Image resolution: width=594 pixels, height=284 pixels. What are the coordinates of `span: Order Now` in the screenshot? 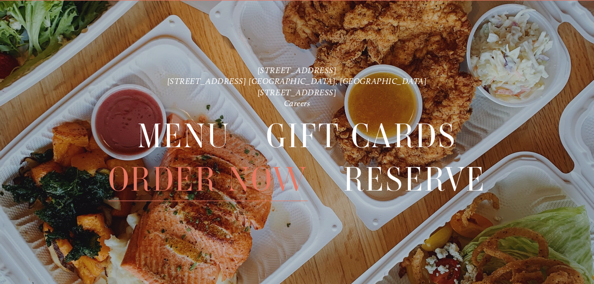 It's located at (208, 180).